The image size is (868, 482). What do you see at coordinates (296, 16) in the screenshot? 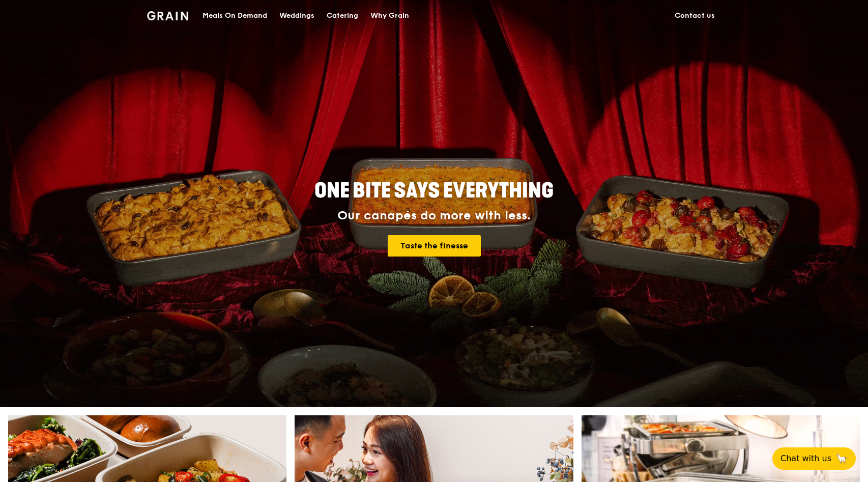
I see `a: Weddings` at bounding box center [296, 16].